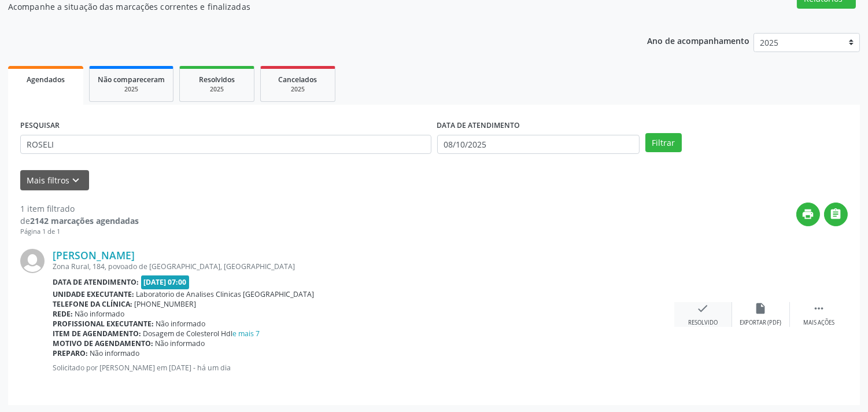  What do you see at coordinates (246, 333) in the screenshot?
I see `a: e mais 7` at bounding box center [246, 333].